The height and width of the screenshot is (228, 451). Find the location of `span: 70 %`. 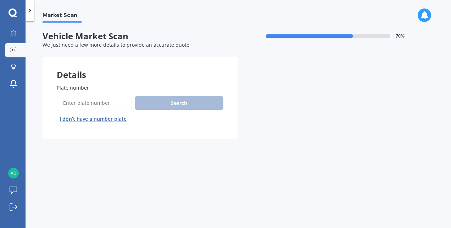

span: 70 % is located at coordinates (400, 36).